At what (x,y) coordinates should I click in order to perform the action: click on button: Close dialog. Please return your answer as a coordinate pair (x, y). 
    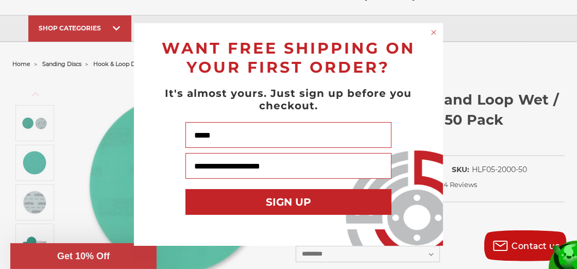
    Looking at the image, I should click on (434, 32).